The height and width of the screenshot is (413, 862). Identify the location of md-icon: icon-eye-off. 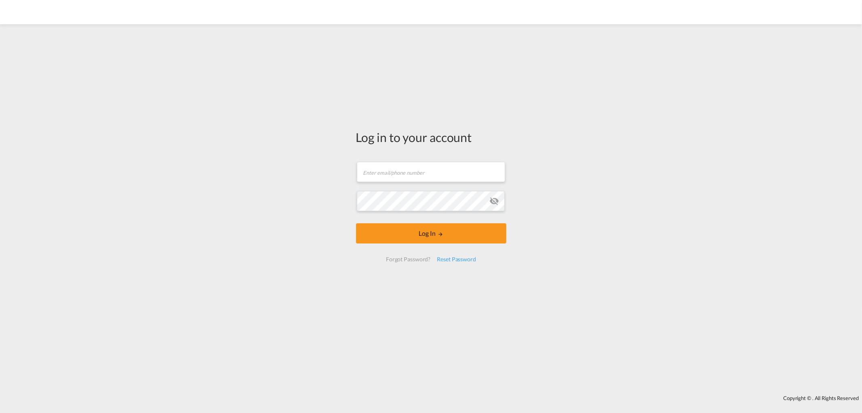
(494, 201).